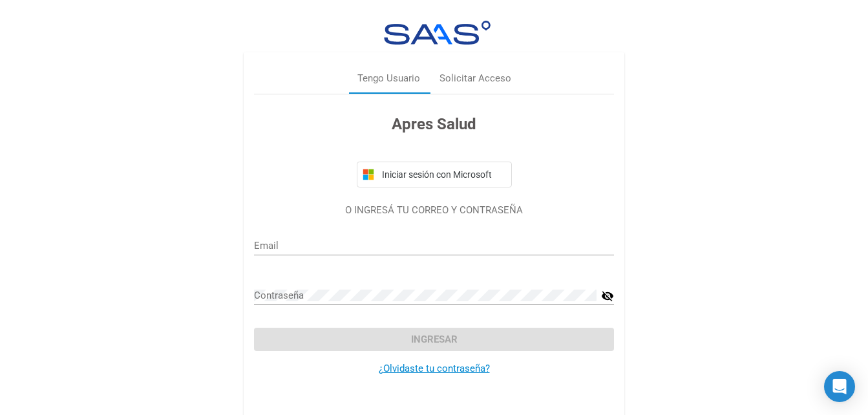 Image resolution: width=868 pixels, height=415 pixels. I want to click on a: ¿Olvidaste tu contraseña?, so click(434, 369).